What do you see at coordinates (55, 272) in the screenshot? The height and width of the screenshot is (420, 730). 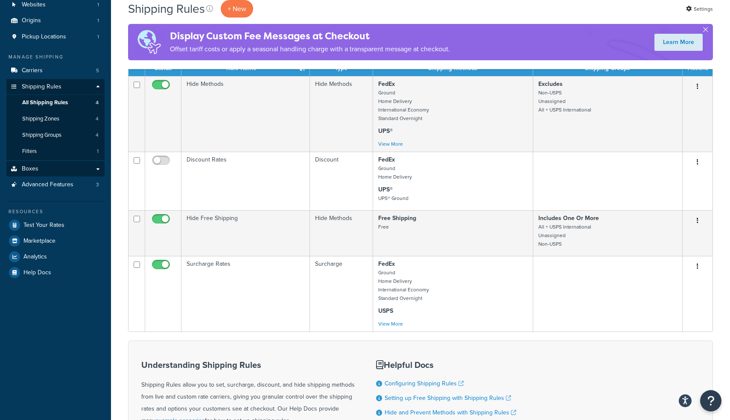 I see `a: Help Docs` at bounding box center [55, 272].